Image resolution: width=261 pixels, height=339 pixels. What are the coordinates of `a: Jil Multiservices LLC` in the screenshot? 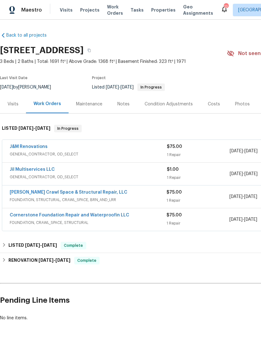 It's located at (32, 170).